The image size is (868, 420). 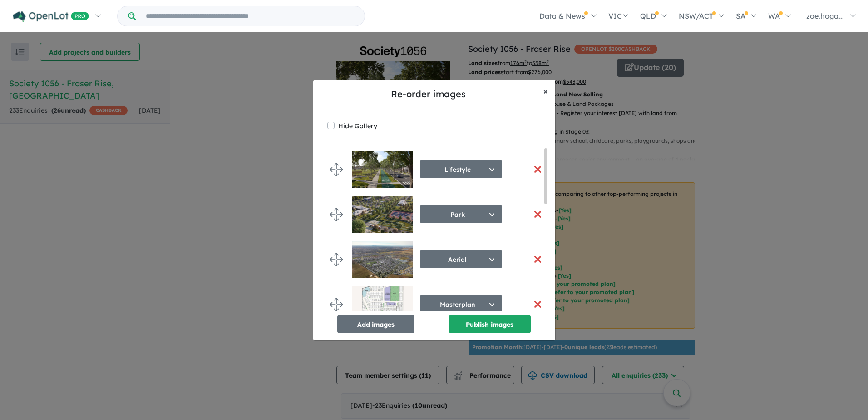 What do you see at coordinates (490, 324) in the screenshot?
I see `button: Publish images` at bounding box center [490, 324].